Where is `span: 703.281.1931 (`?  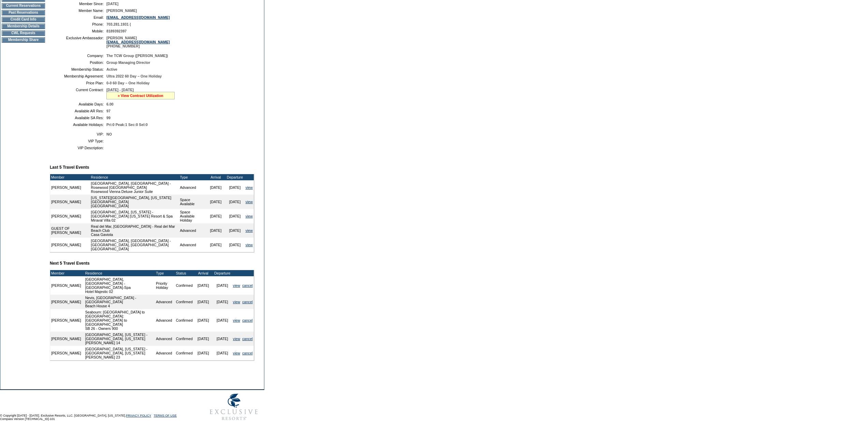 span: 703.281.1931 ( is located at coordinates (119, 24).